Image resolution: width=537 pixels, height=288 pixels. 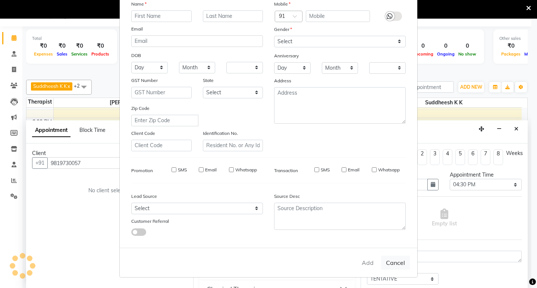 I want to click on input: Enter Zip Code, so click(x=165, y=120).